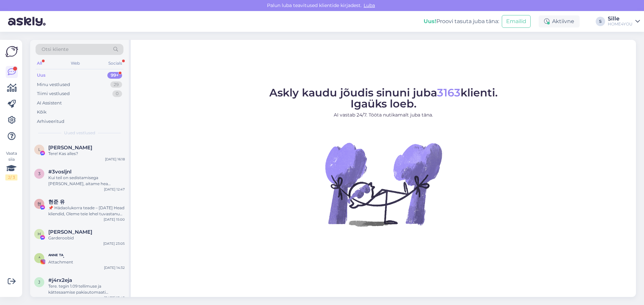 This screenshot has width=644, height=305. What do you see at coordinates (53, 85) in the screenshot?
I see `div: Minu vestlused` at bounding box center [53, 85].